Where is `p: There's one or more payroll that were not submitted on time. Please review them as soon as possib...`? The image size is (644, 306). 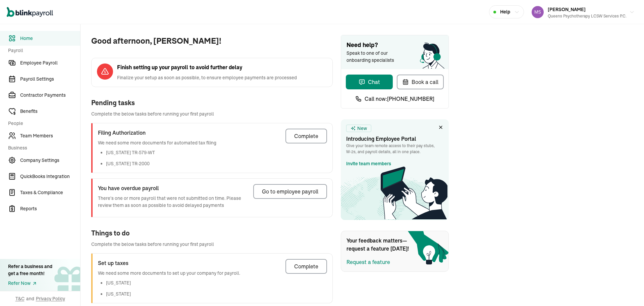
p: There's one or more payroll that were not submitted on time. Please review them as soon as possib... is located at coordinates (172, 202).